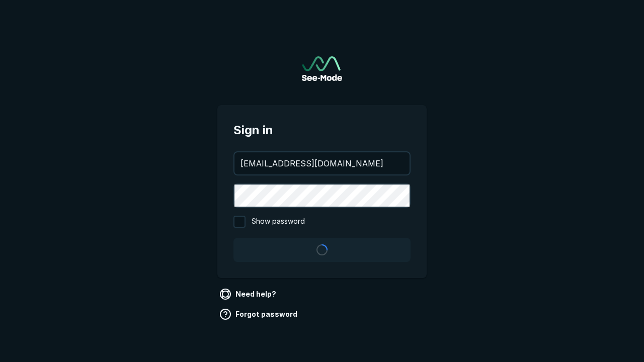 The height and width of the screenshot is (362, 644). I want to click on img: See-Mode Logo, so click(322, 68).